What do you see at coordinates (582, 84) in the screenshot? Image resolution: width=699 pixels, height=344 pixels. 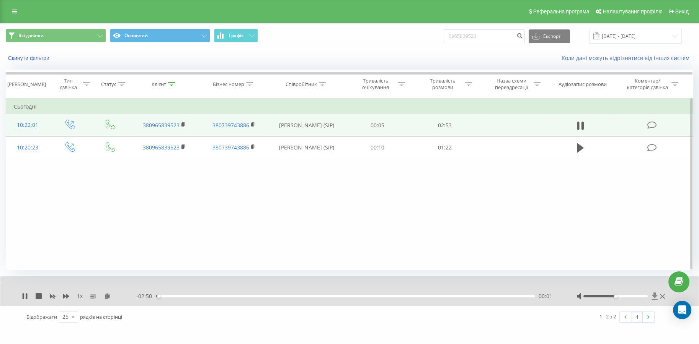 I see `div: Аудіозапис розмови` at bounding box center [582, 84].